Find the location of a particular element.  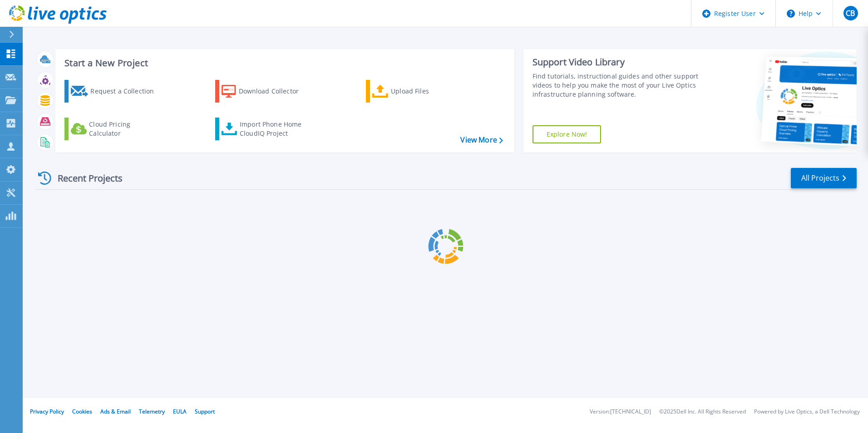

a: Cloud Pricing Calculator is located at coordinates (115, 129).